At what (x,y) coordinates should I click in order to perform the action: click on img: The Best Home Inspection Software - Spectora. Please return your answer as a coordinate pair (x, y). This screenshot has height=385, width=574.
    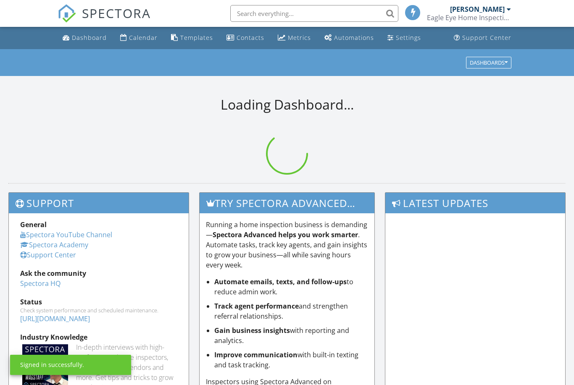
    Looking at the image, I should click on (67, 13).